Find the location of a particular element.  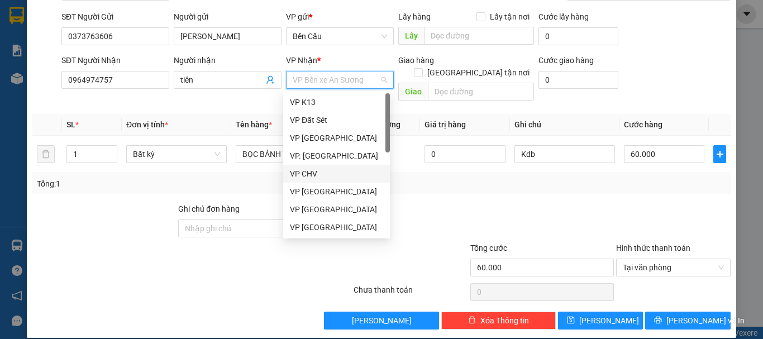

span: Hotline: 19001152 is located at coordinates (112, 53).